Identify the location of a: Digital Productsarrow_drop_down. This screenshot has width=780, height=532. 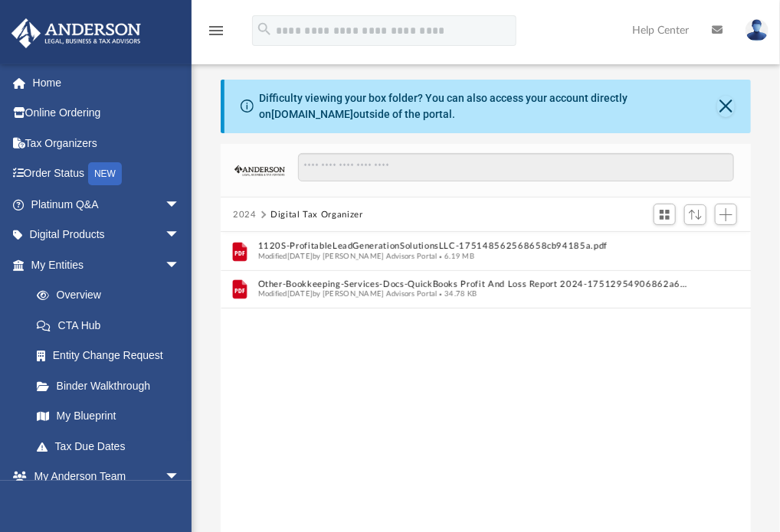
(106, 235).